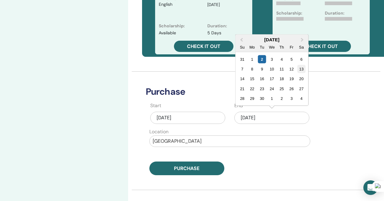 The height and width of the screenshot is (201, 384). Describe the element at coordinates (271, 79) in the screenshot. I see `div: Choose Wednesday, September 17th, 2025` at that location.